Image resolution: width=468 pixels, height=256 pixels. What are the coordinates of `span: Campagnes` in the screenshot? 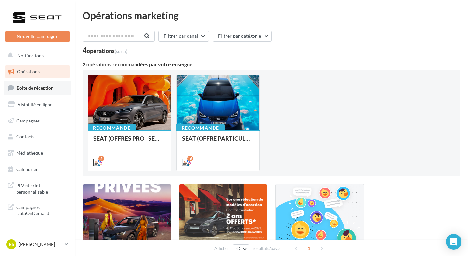 It's located at (28, 120).